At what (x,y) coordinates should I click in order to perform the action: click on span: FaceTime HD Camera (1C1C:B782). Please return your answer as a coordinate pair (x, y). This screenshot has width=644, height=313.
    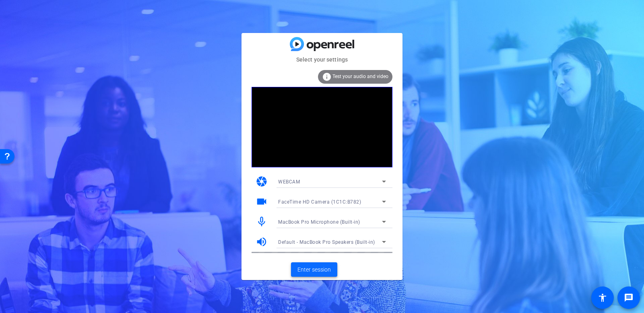
    Looking at the image, I should click on (319, 202).